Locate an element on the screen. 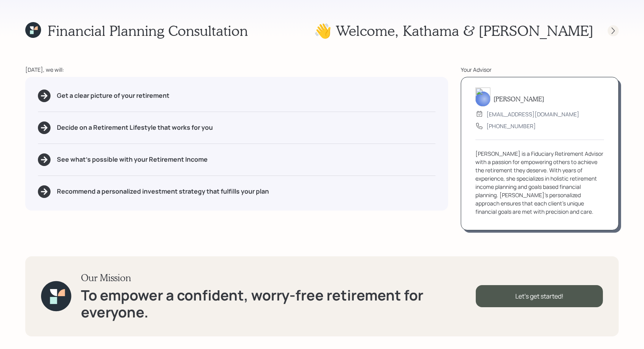 The width and height of the screenshot is (644, 349). h1: To empower a confident, worry-free retirement for everyone. is located at coordinates (278, 304).